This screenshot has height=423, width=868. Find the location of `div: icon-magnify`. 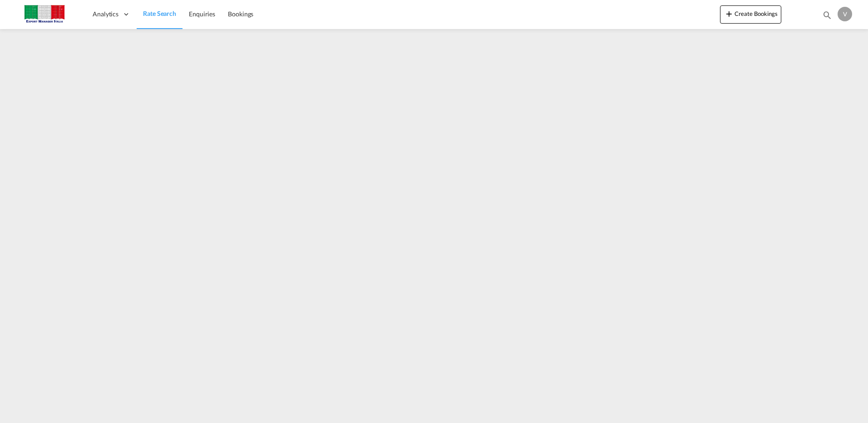

div: icon-magnify is located at coordinates (826, 17).